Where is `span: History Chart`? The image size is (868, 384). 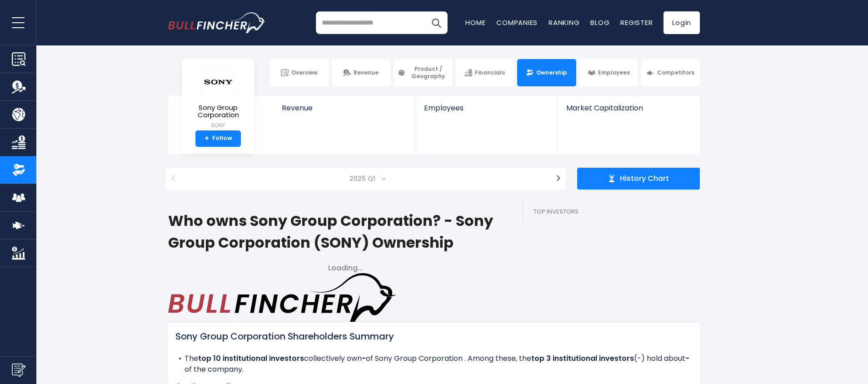
span: History Chart is located at coordinates (644, 179).